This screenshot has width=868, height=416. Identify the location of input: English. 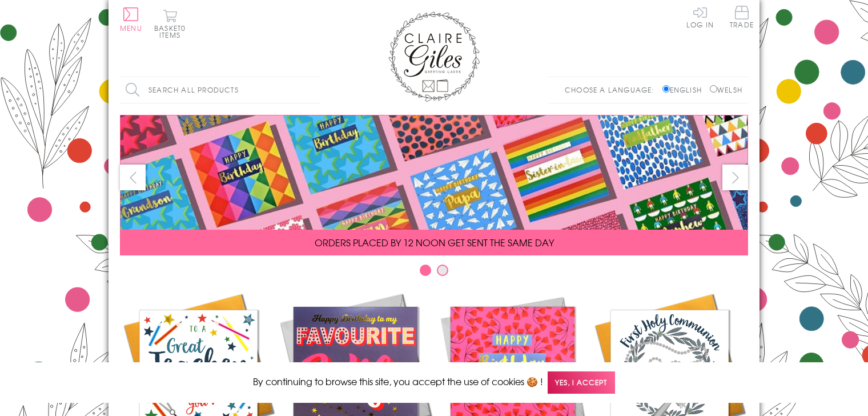
(665, 89).